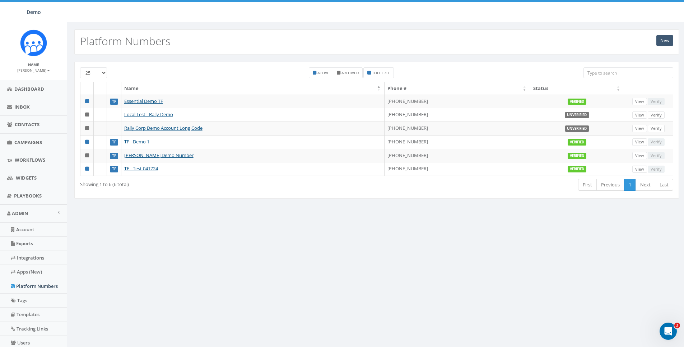  Describe the element at coordinates (628, 73) in the screenshot. I see `input: Type to search` at that location.